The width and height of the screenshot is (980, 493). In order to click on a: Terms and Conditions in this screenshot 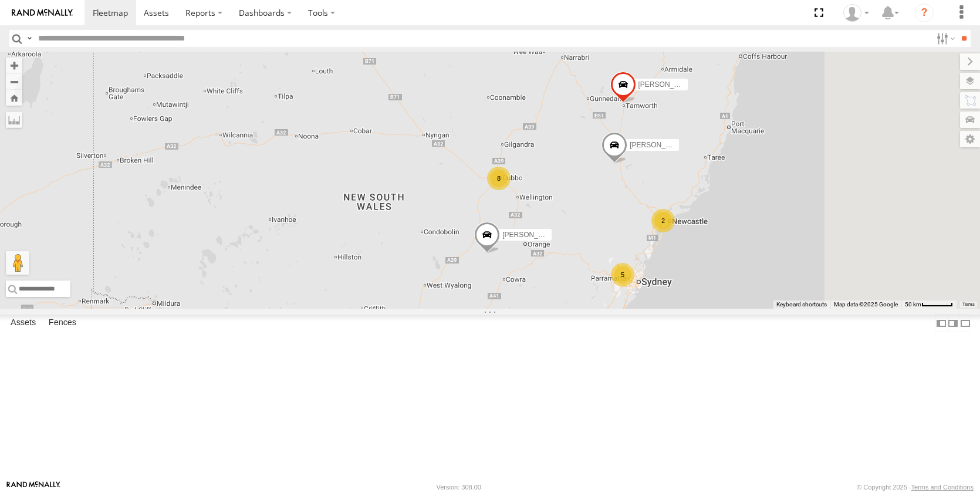, I will do `click(943, 487)`.